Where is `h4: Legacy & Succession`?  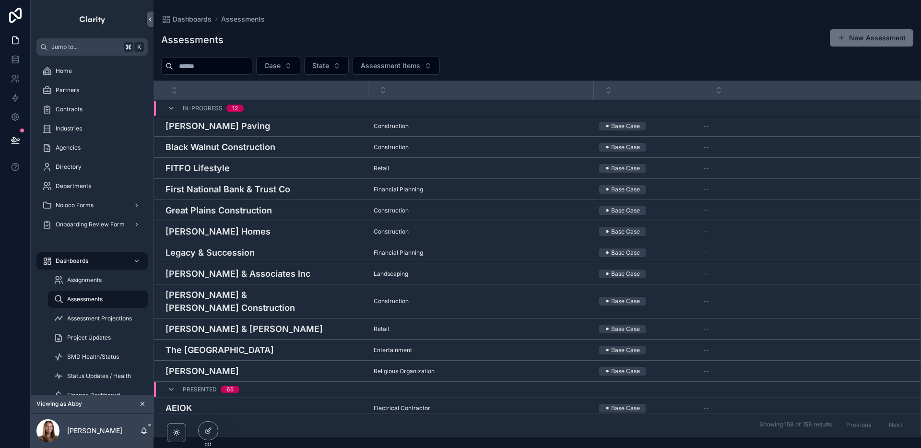
h4: Legacy & Succession is located at coordinates (264, 252).